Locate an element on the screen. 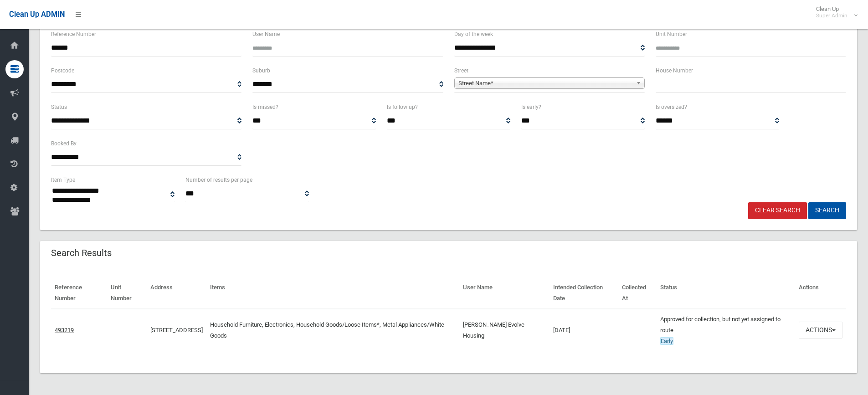  label: Suburb is located at coordinates (261, 71).